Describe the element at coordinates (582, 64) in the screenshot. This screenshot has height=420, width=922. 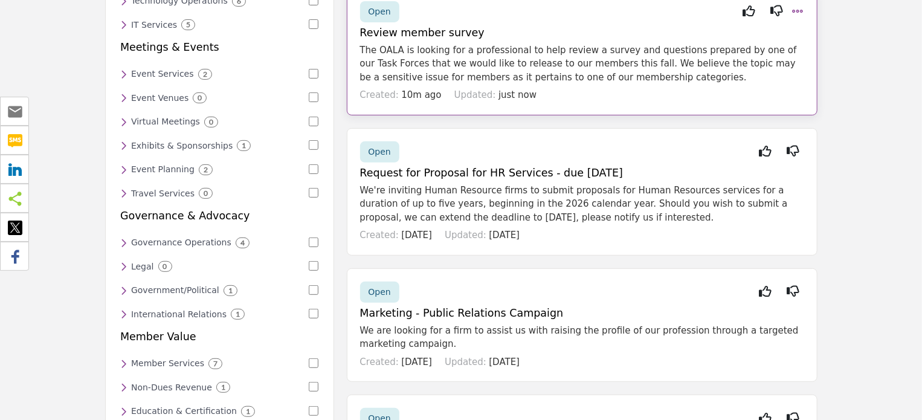
I see `p: The OALA is looking for a professional to help review a survey and questions prepared by one of o...` at that location.